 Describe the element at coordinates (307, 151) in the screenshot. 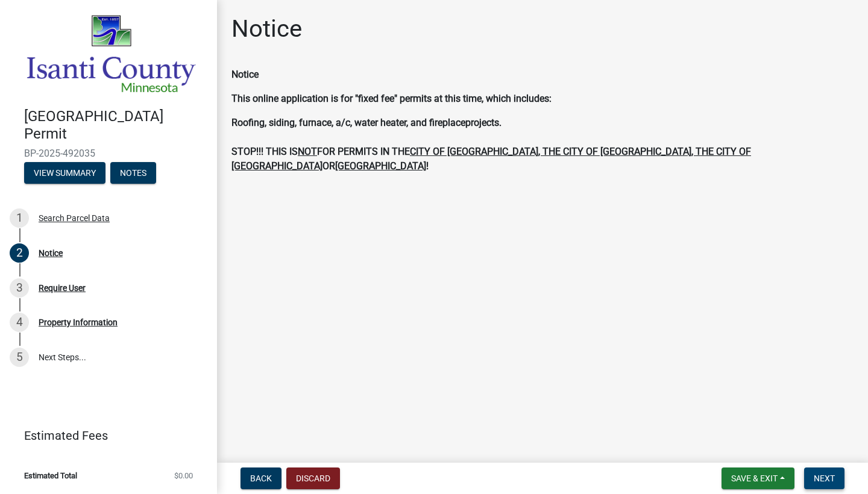

I see `u: NOT` at that location.